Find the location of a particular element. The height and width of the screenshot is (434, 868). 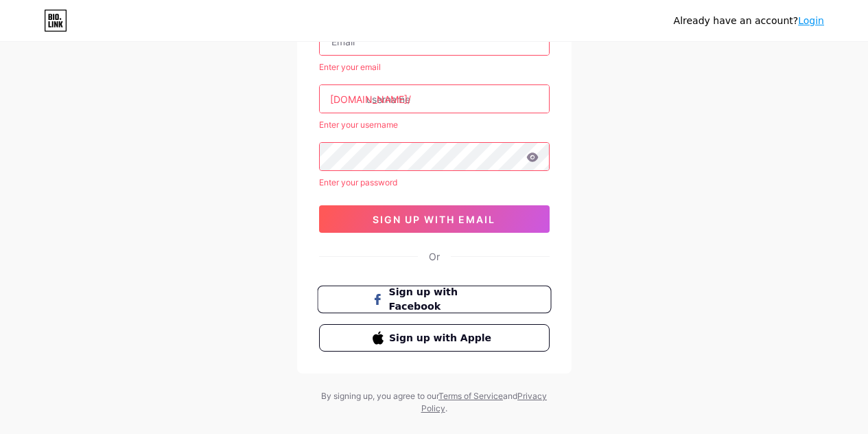

div: Enter your email is located at coordinates (435, 67).